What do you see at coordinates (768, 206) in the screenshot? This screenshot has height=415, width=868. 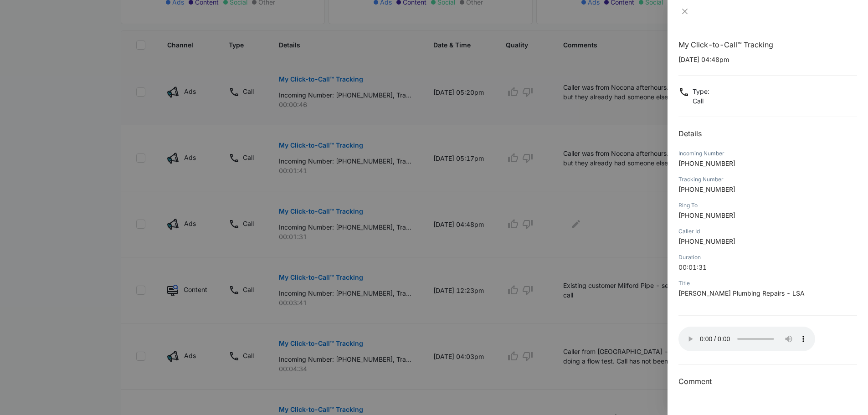 I see `div: Ring To` at bounding box center [768, 206].